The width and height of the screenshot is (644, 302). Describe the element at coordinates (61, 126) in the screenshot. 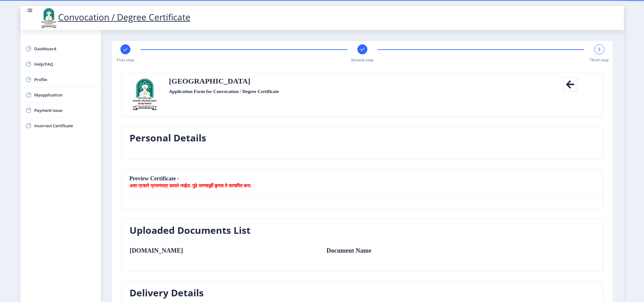

I see `a: Incorrect Certificate` at that location.